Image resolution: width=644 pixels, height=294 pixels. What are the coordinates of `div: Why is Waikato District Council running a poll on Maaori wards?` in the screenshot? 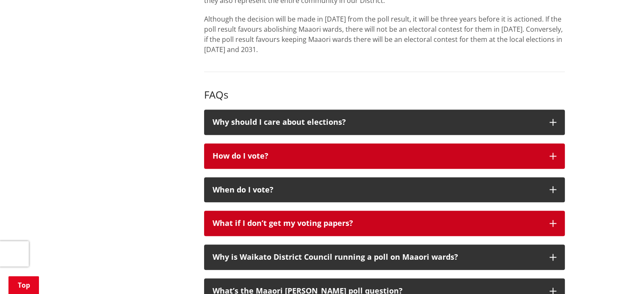 It's located at (377, 258).